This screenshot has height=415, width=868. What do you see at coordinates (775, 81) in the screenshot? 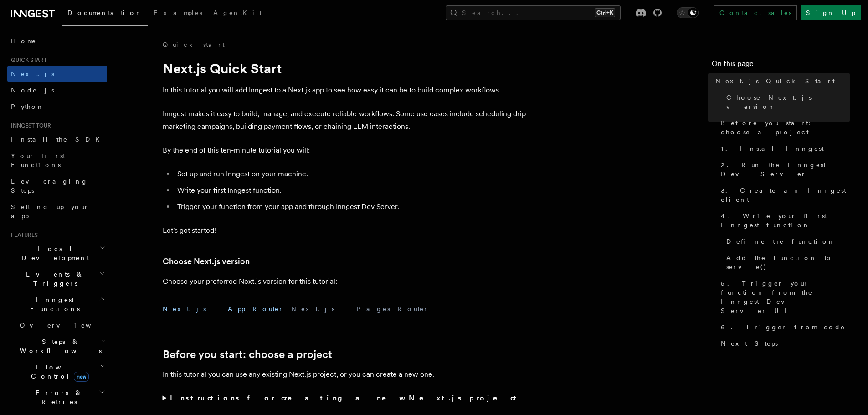
I see `span: Next.js Quick Start` at bounding box center [775, 81].